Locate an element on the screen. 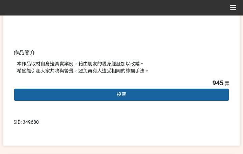 The width and height of the screenshot is (243, 154). span: 945 is located at coordinates (218, 83).